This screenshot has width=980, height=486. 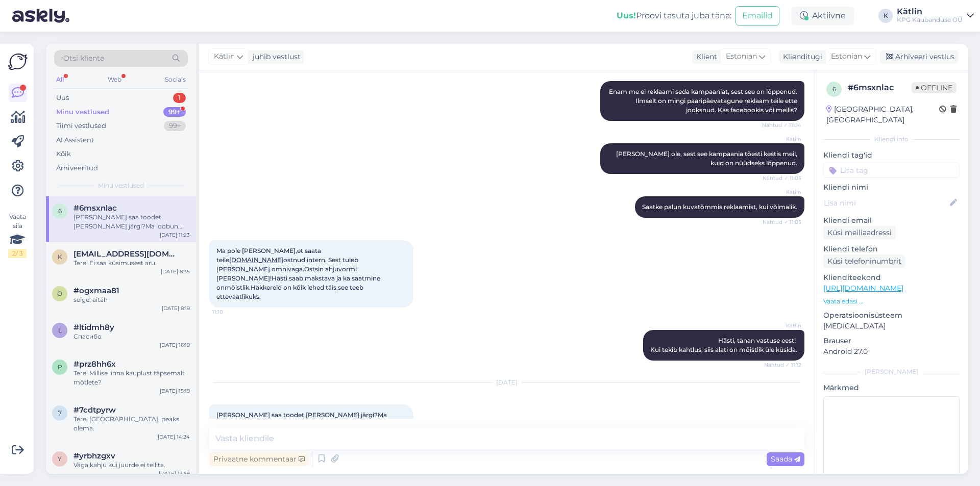 What do you see at coordinates (891, 187) in the screenshot?
I see `p: Kliendi nimi` at bounding box center [891, 187].